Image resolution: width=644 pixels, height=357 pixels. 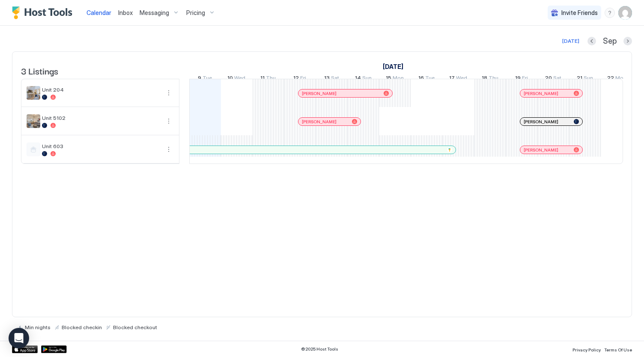 What do you see at coordinates (101, 146) in the screenshot?
I see `span: Unit 603` at bounding box center [101, 146].